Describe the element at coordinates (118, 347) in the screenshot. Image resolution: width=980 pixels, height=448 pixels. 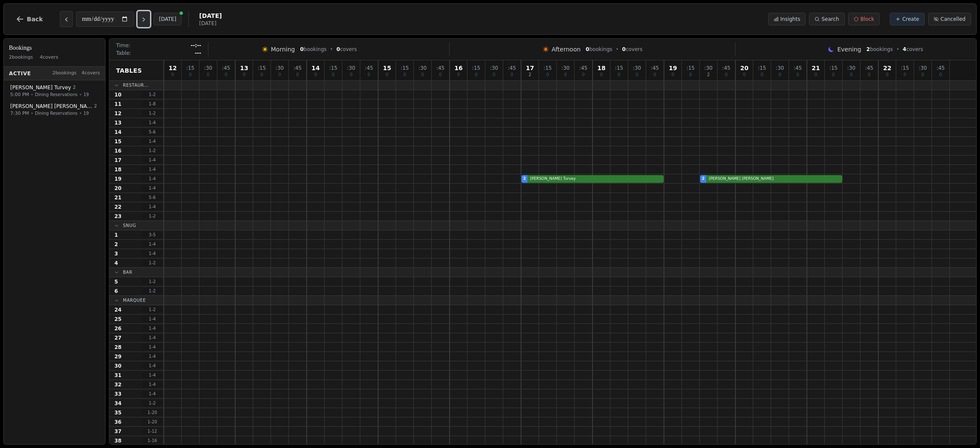
I see `span: 28` at that location.